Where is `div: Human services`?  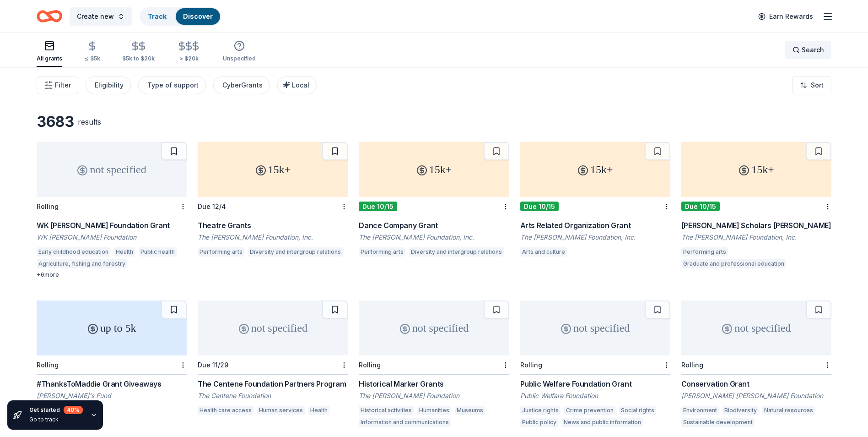 div: Human services is located at coordinates (281, 410).